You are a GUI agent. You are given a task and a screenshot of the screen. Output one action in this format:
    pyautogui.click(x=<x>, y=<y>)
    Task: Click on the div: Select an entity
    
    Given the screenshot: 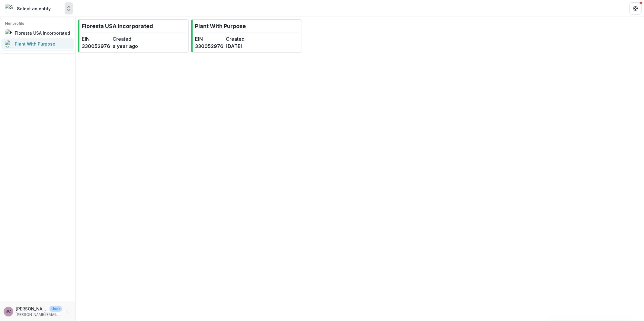 What is the action you would take?
    pyautogui.click(x=34, y=9)
    